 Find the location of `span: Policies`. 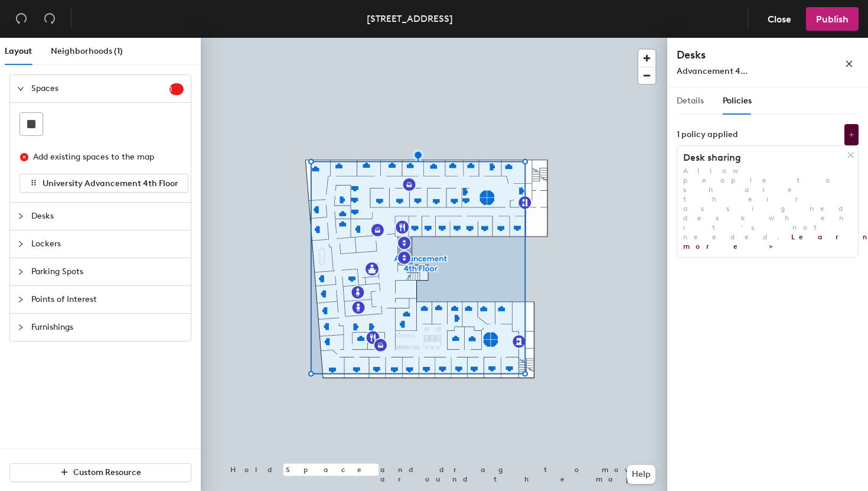

span: Policies is located at coordinates (737, 100).